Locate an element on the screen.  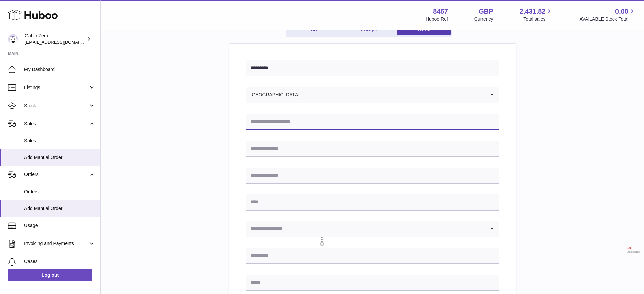
strong: GBP is located at coordinates (486, 12).